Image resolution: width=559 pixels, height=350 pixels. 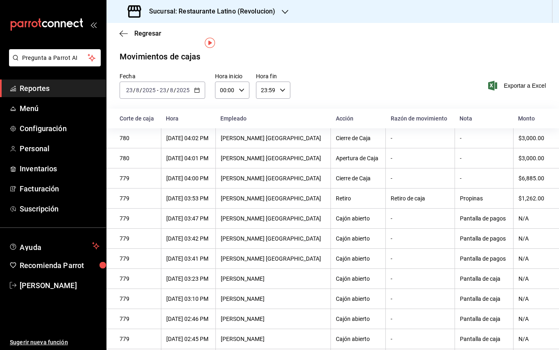 I want to click on span: Configuración, so click(x=59, y=128).